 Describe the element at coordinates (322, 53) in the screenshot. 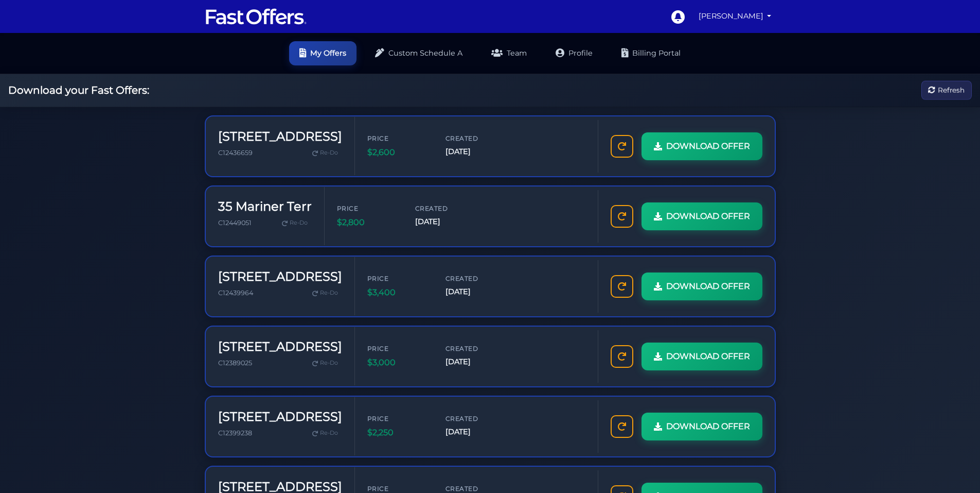

I see `a: My Offers` at that location.